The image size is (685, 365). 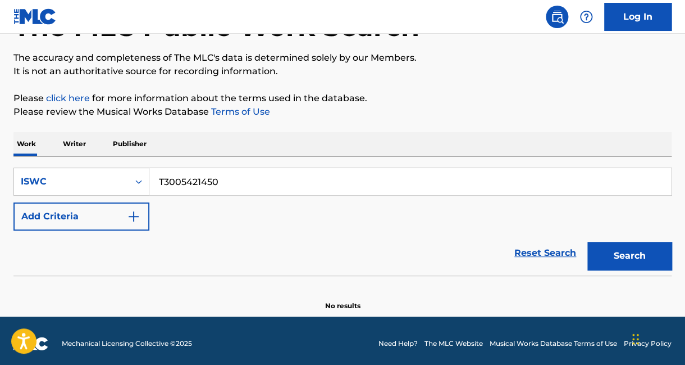 I want to click on img: search, so click(x=557, y=17).